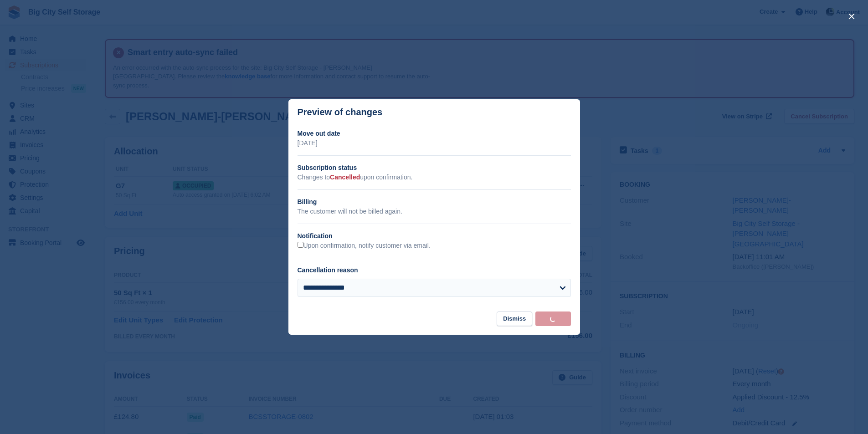  I want to click on h2: Move out date, so click(434, 133).